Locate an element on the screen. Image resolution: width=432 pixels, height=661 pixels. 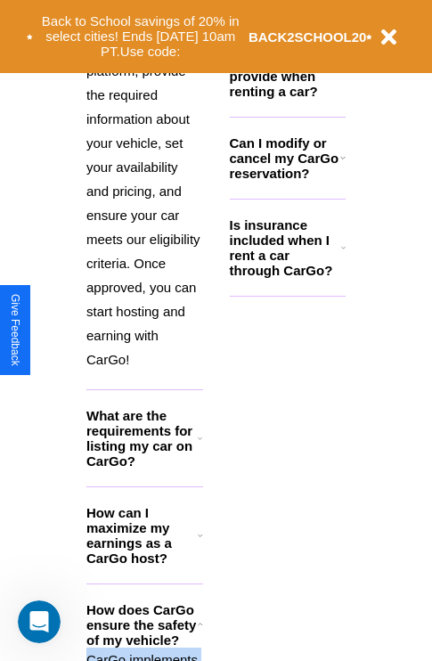
h3: How can I maximize my earnings as a CarGo host? is located at coordinates (142, 535).